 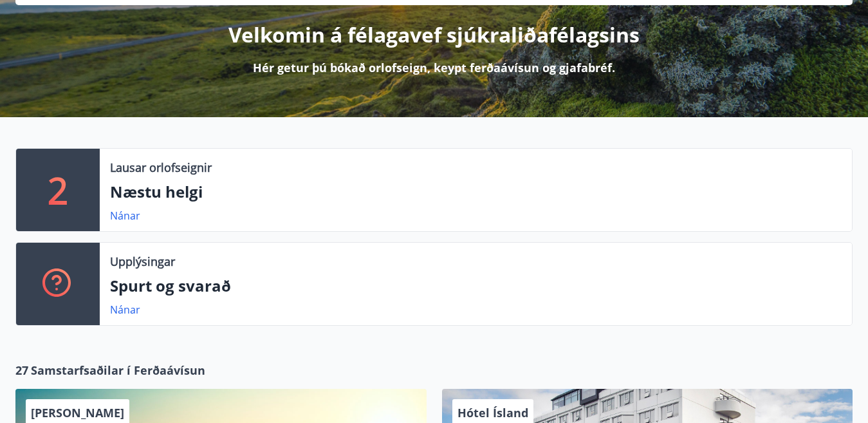 I want to click on p: Næstu helgi, so click(x=475, y=192).